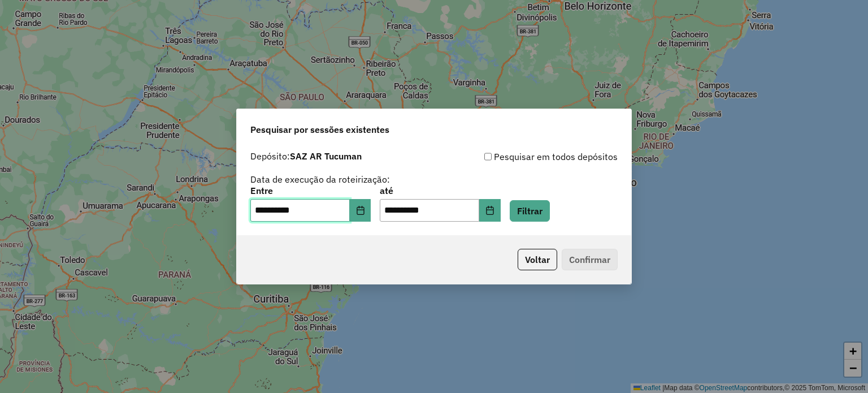  I want to click on label: Depósito:, so click(306, 156).